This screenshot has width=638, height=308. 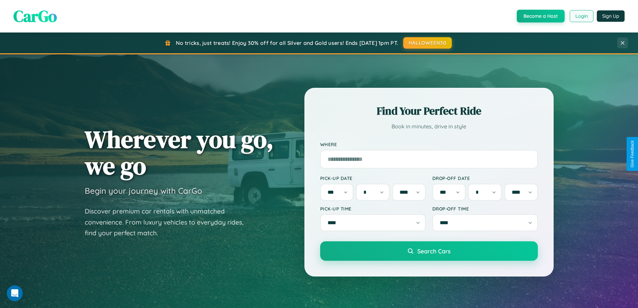 What do you see at coordinates (373, 178) in the screenshot?
I see `label: Pick-up Date` at bounding box center [373, 178].